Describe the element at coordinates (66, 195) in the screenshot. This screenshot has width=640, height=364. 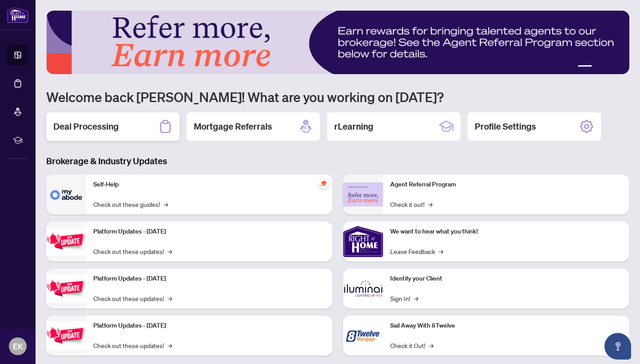
I see `img: Self-Help` at that location.